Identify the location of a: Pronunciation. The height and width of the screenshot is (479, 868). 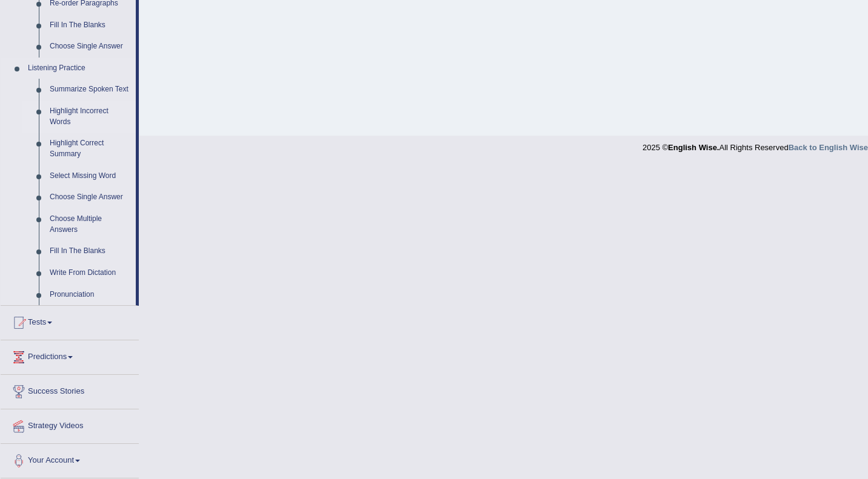
(89, 295).